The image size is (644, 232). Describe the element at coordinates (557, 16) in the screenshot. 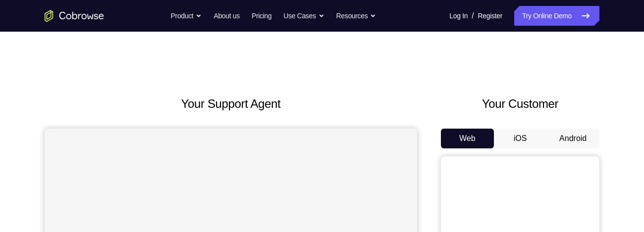

I see `a: Try Online Demo` at that location.